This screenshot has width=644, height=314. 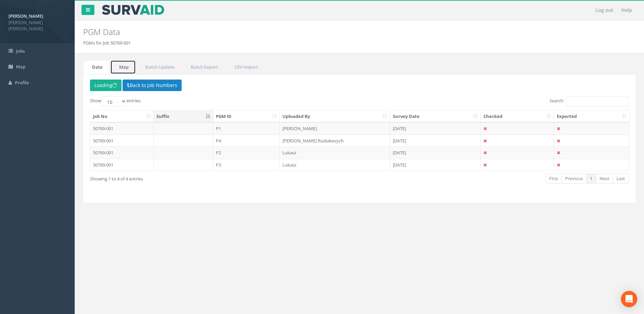 I want to click on td: P1, so click(x=246, y=128).